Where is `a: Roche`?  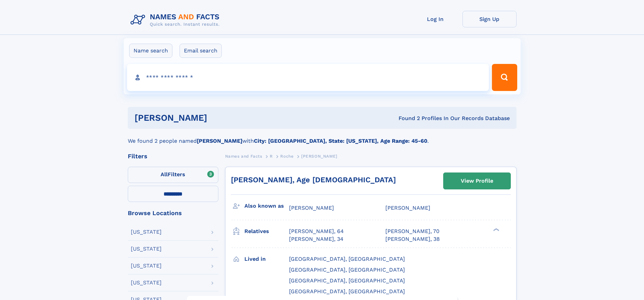 a: Roche is located at coordinates (287, 156).